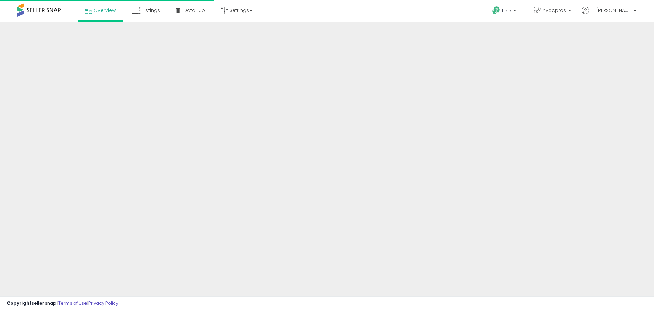  Describe the element at coordinates (151, 10) in the screenshot. I see `span: Listings` at that location.